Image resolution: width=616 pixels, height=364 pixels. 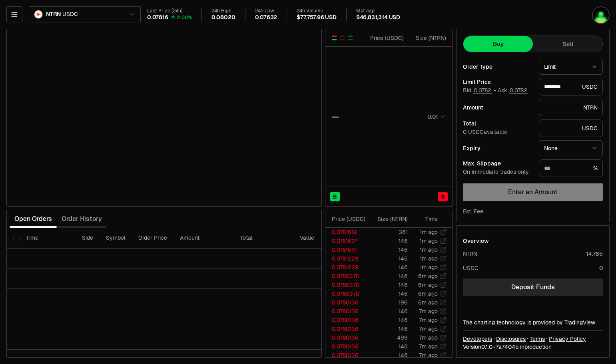 I want to click on button: None, so click(x=571, y=148).